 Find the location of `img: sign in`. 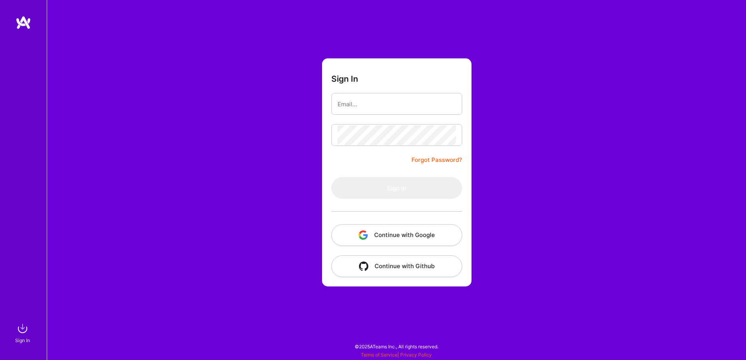

img: sign in is located at coordinates (23, 329).